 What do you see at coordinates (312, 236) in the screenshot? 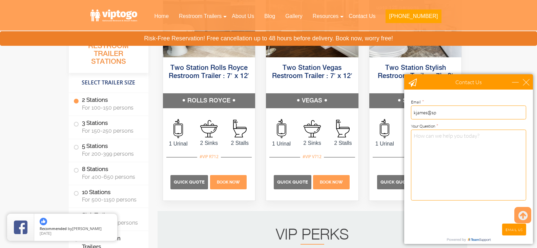
I see `h2: VIP PERKS` at bounding box center [312, 236].